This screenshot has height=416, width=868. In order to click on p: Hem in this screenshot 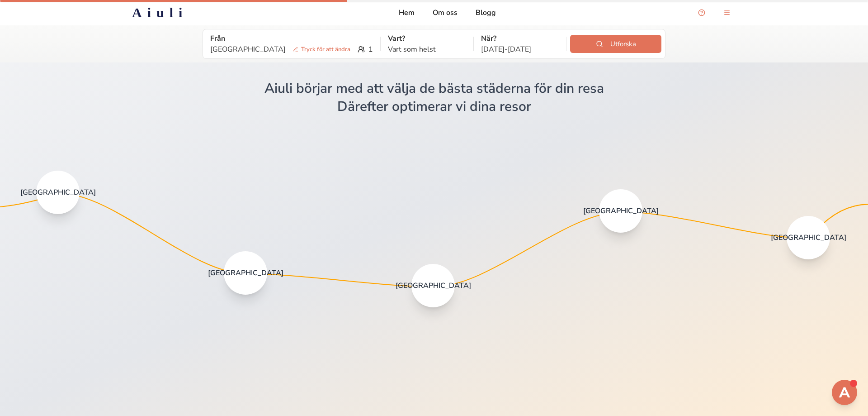, I will do `click(406, 13)`.